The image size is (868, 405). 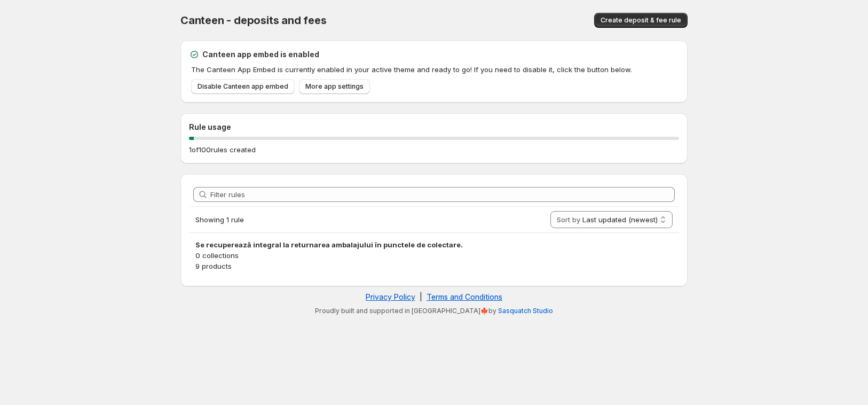 What do you see at coordinates (434, 245) in the screenshot?
I see `h3: Se recuperează integral la returnarea ambalajului în punctele de colectare.` at bounding box center [434, 245].